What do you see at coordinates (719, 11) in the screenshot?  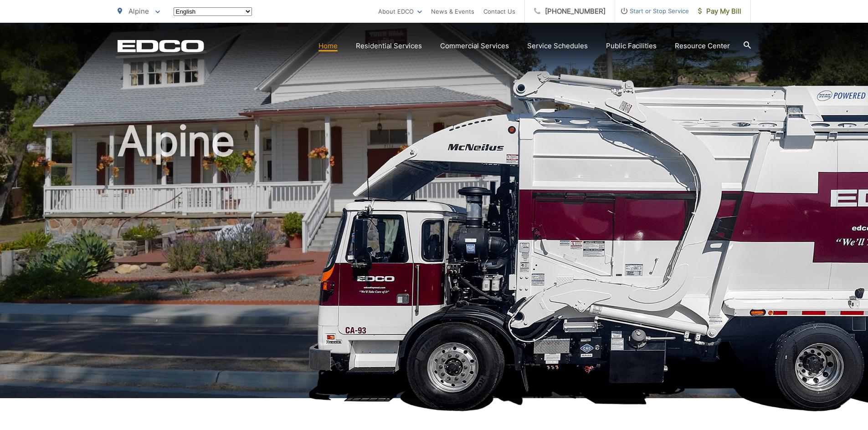 I see `span: Pay My Bill` at bounding box center [719, 11].